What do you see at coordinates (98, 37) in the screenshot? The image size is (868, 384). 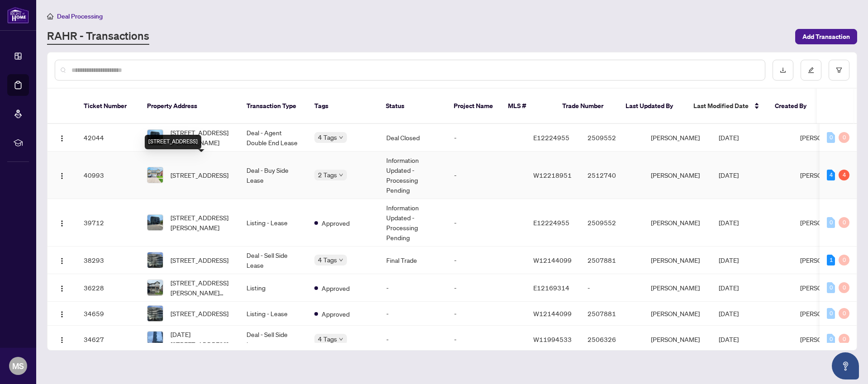 I see `a: RAHR - Transactions` at bounding box center [98, 37].